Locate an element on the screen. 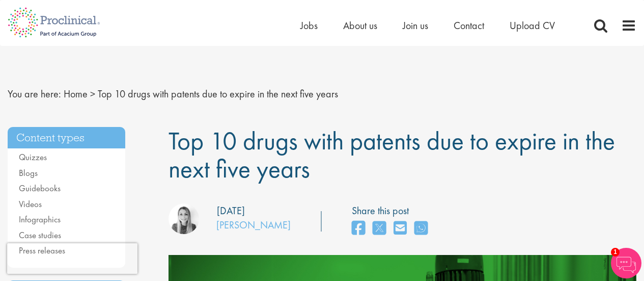 Image resolution: width=644 pixels, height=281 pixels. span: You are here: is located at coordinates (34, 94).